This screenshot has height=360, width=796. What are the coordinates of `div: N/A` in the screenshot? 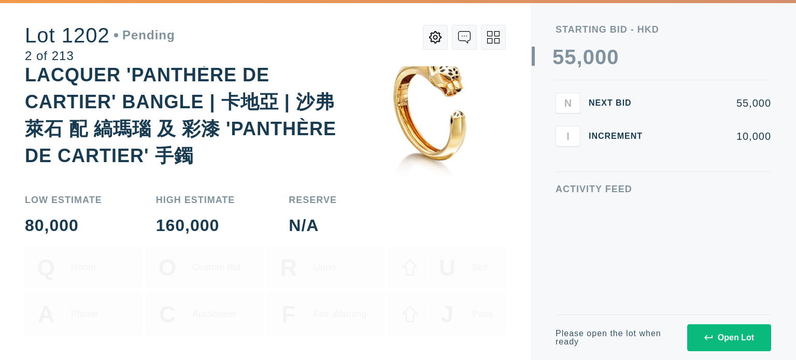 It's located at (312, 225).